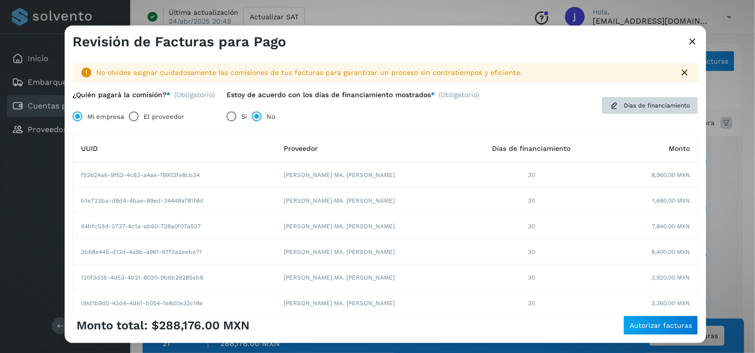 The height and width of the screenshot is (353, 755). What do you see at coordinates (671, 175) in the screenshot?
I see `span: 8,960.00 MXN` at bounding box center [671, 175].